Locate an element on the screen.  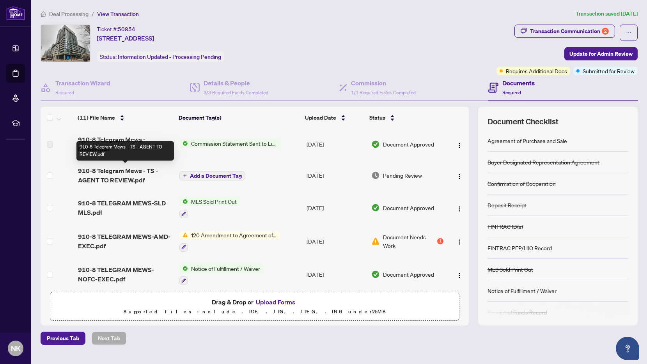
span: Document Needs Work is located at coordinates (409, 241).